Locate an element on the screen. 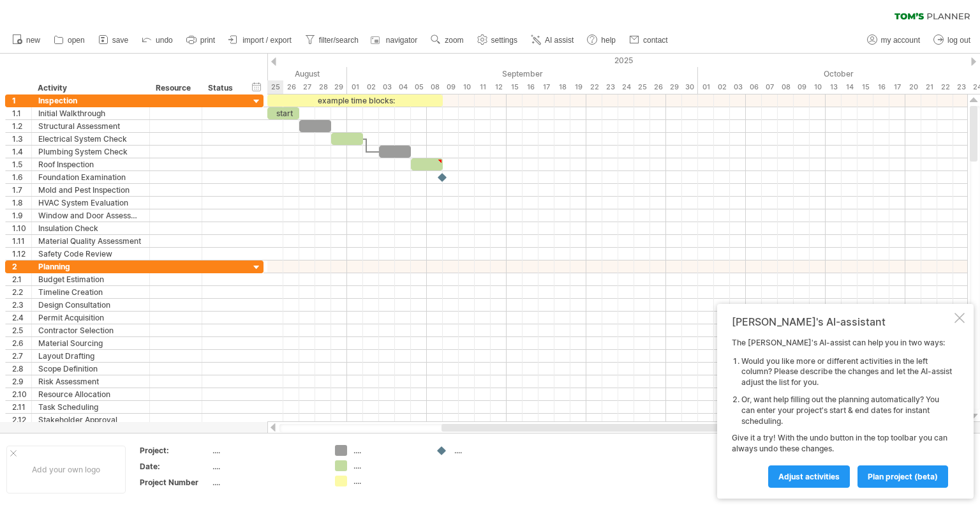  div: Status is located at coordinates (222, 88).